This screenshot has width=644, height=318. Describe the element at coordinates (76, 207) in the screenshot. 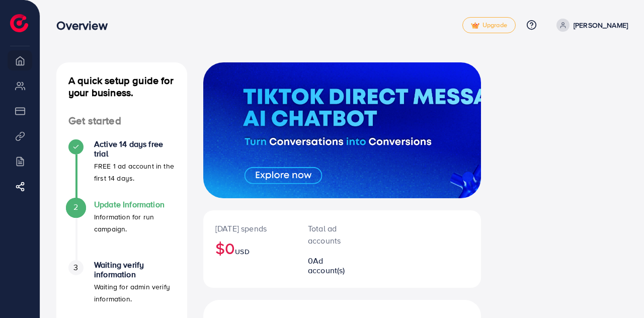

I see `span: 2` at that location.